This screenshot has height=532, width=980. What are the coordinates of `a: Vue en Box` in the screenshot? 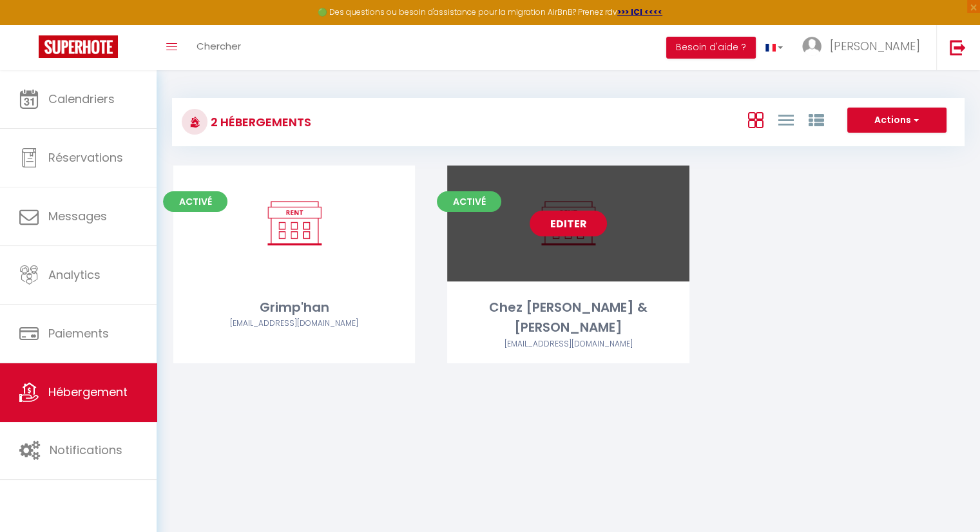 It's located at (755, 119).